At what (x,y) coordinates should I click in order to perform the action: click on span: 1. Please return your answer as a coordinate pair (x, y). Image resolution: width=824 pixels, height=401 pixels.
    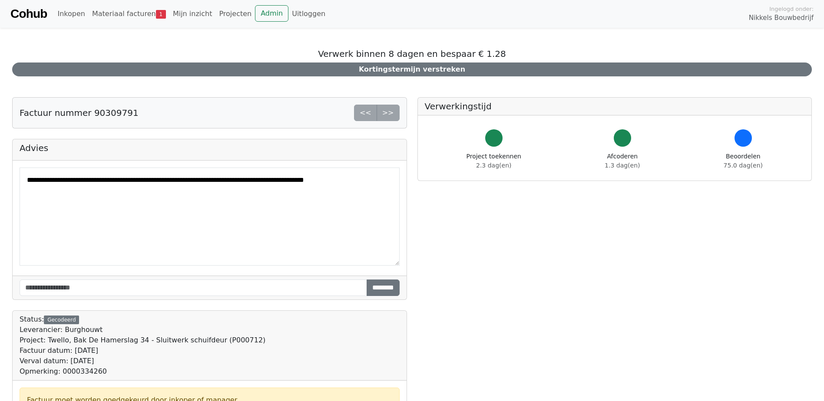
    Looking at the image, I should click on (161, 14).